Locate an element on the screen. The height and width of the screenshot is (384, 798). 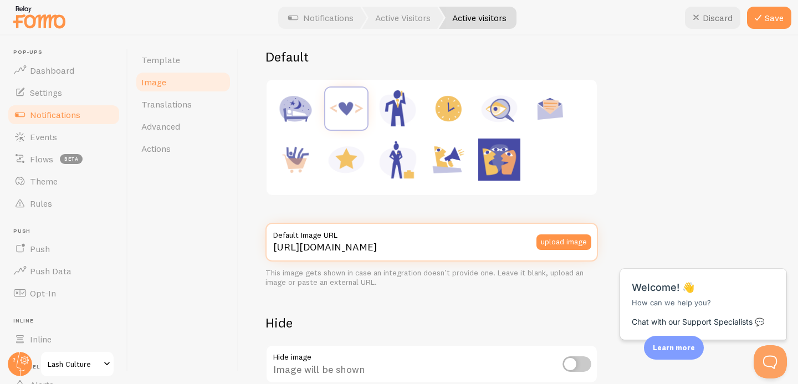
a: Events is located at coordinates (64, 137).